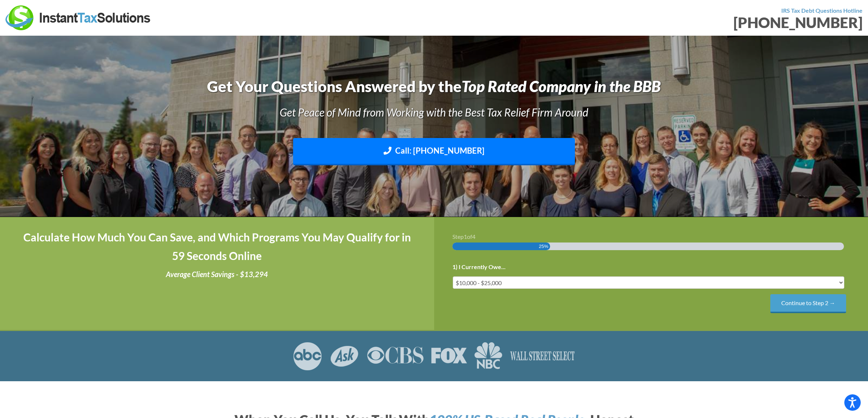  I want to click on span: 1, so click(465, 237).